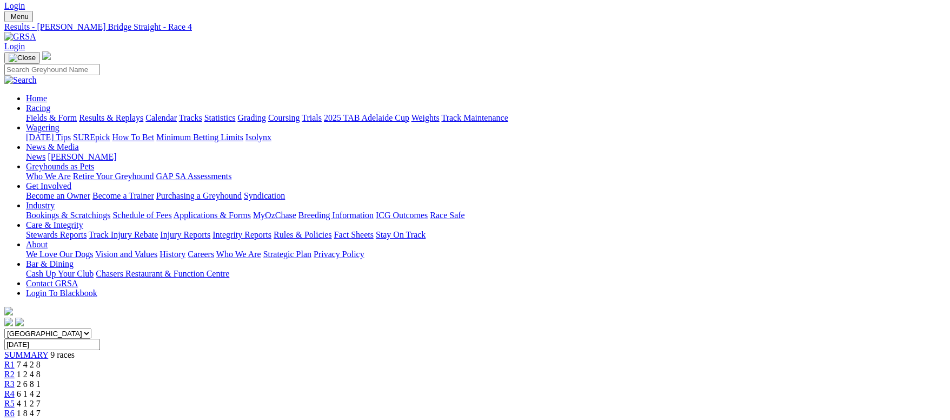 Image resolution: width=950 pixels, height=420 pixels. What do you see at coordinates (264, 195) in the screenshot?
I see `a: Syndication` at bounding box center [264, 195].